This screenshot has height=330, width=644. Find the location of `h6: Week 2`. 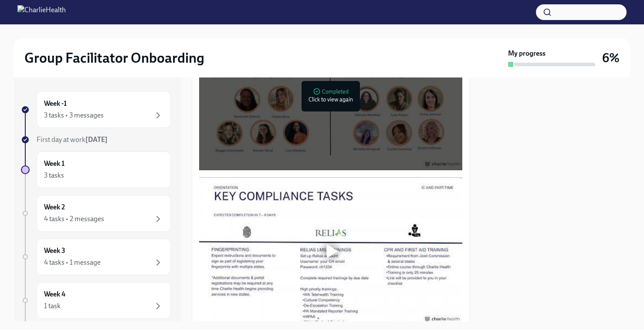

h6: Week 2 is located at coordinates (55, 207).